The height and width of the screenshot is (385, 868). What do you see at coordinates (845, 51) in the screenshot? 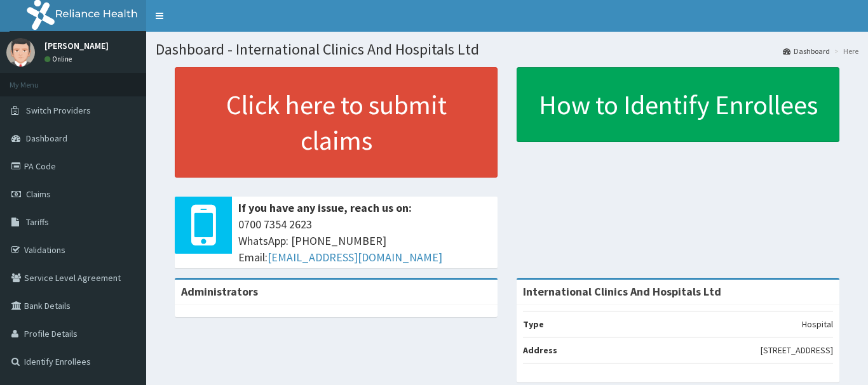
I see `li: Here` at bounding box center [845, 51].